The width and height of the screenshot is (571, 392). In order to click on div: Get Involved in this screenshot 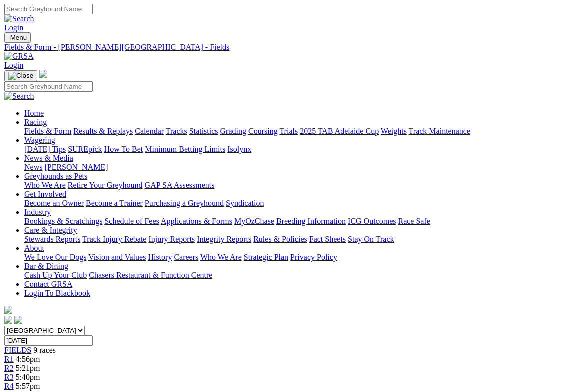, I will do `click(295, 203)`.